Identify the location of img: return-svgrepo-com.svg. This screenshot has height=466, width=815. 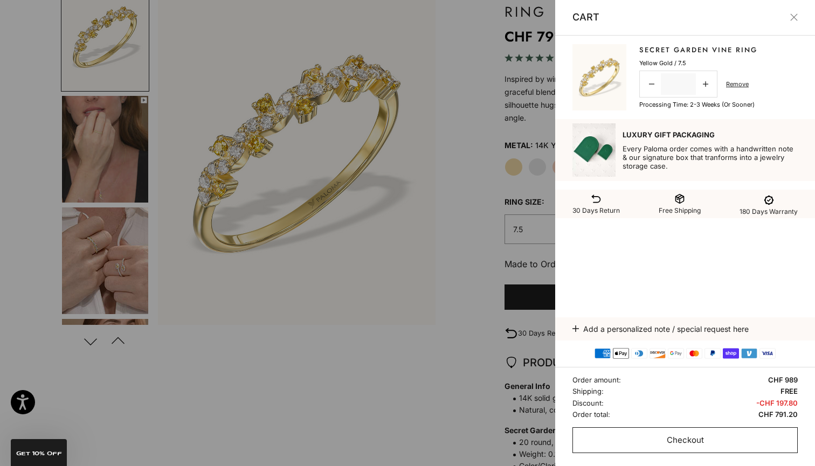
(596, 199).